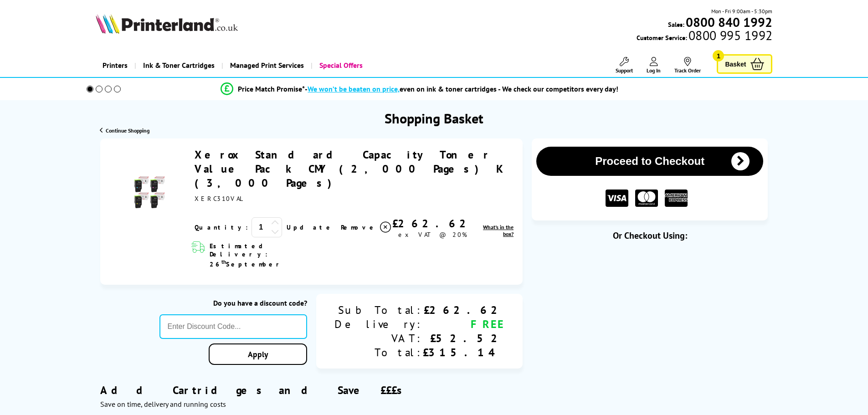 This screenshot has width=868, height=415. I want to click on a: Printers, so click(115, 65).